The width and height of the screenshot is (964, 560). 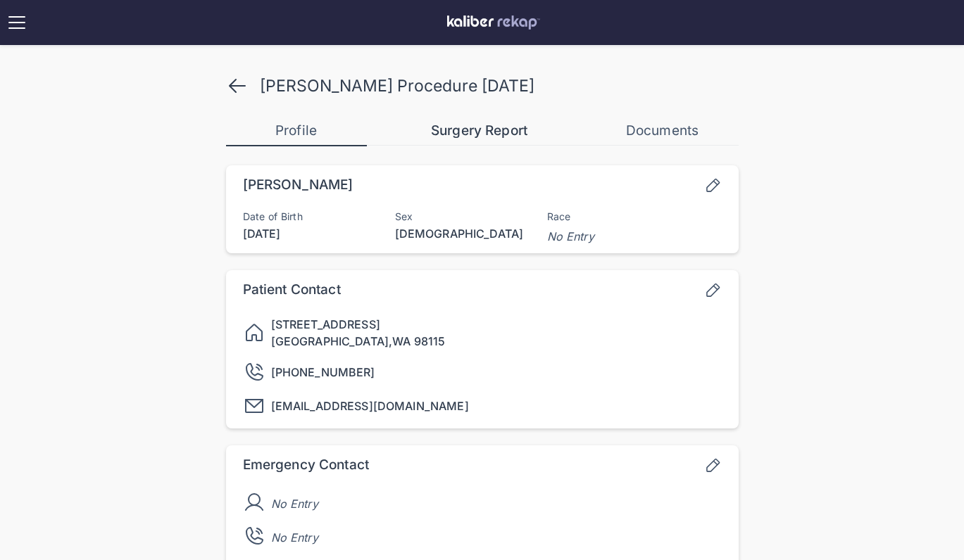 I want to click on button: Surgery Report, so click(x=480, y=131).